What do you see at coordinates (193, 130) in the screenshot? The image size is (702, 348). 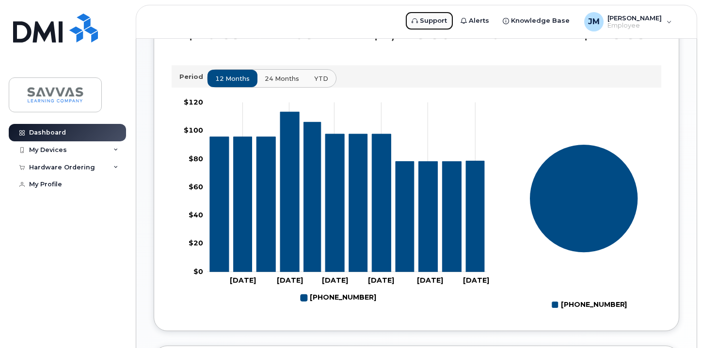 I see `tspan: $100` at bounding box center [193, 130].